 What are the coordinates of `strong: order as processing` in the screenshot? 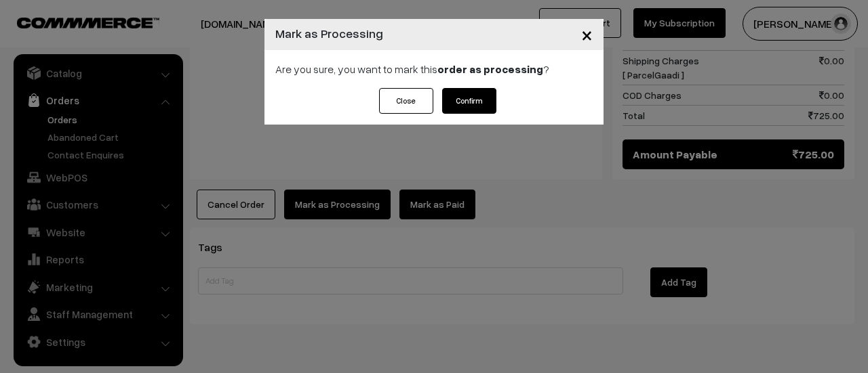 It's located at (490, 69).